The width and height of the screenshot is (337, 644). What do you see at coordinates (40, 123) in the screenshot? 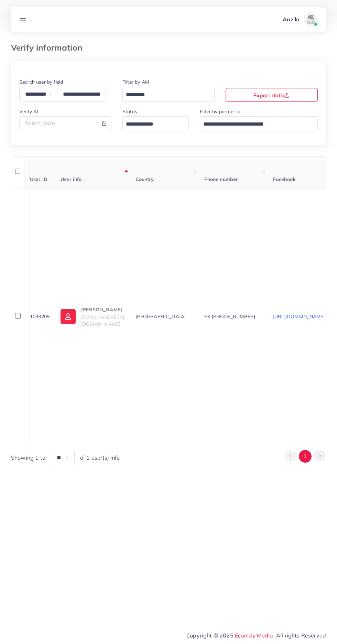
I see `span: Select date` at bounding box center [40, 123].